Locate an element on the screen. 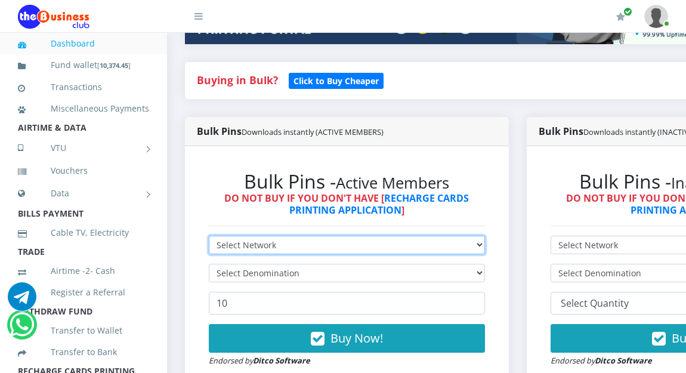  a: Click to Buy Cheaper is located at coordinates (336, 80).